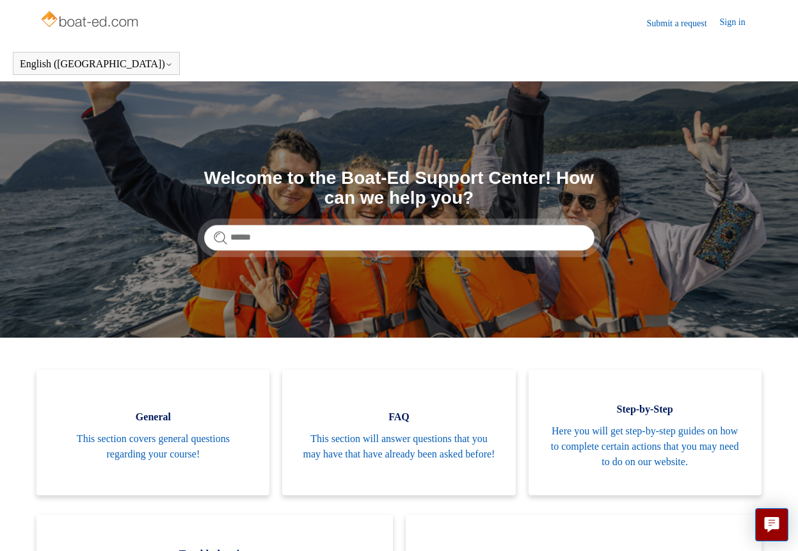 The image size is (798, 551). Describe the element at coordinates (400, 188) in the screenshot. I see `h1: Welcome to the Boat-Ed Support Center! How can we help you?` at that location.